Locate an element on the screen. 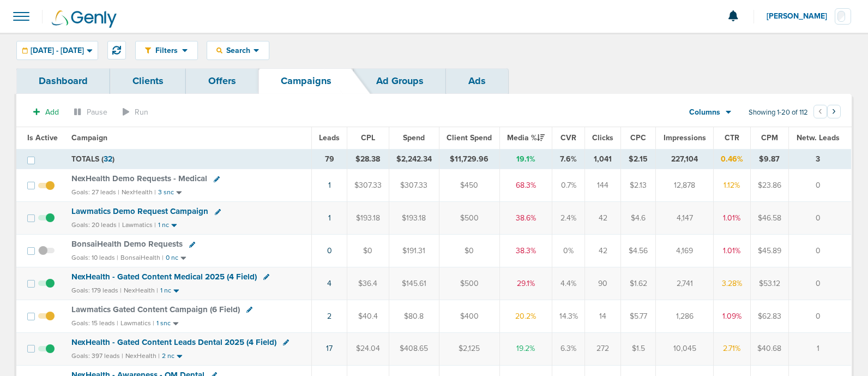 The height and width of the screenshot is (376, 868). a: 17 is located at coordinates (330, 348).